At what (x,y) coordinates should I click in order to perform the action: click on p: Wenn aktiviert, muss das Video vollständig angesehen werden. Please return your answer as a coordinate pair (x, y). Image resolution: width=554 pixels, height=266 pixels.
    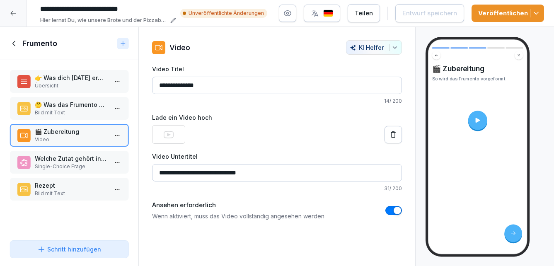
    Looking at the image, I should click on (238, 216).